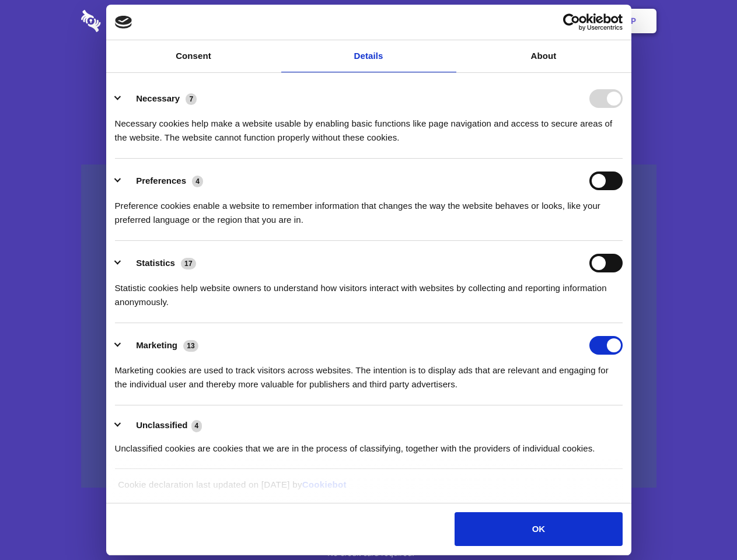 This screenshot has height=560, width=737. I want to click on div: Unclassified cookies are cookies that we are in the process of classifying, together with the pro..., so click(369, 444).